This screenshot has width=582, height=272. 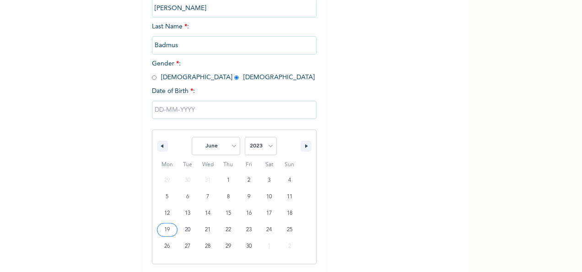 I want to click on button: 16, so click(x=248, y=213).